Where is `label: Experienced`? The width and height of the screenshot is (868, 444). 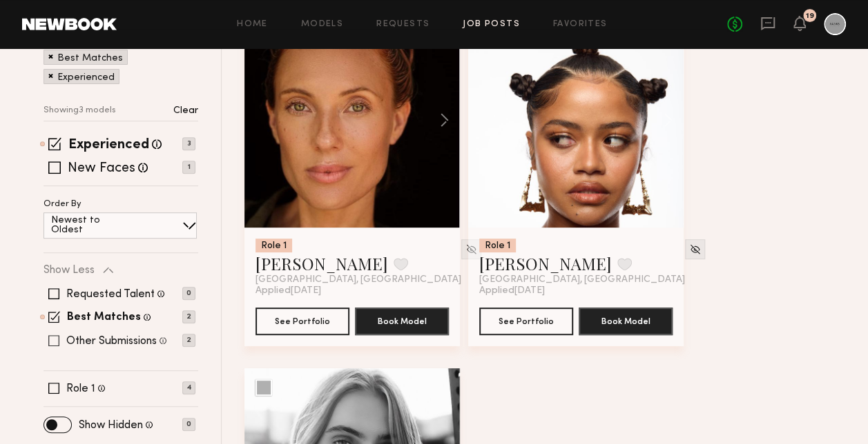 label: Experienced is located at coordinates (108, 145).